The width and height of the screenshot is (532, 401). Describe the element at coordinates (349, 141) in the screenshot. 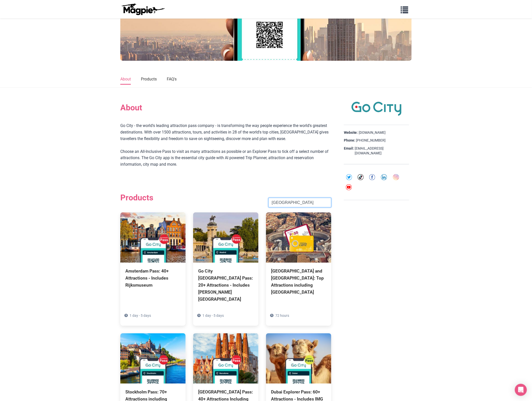

I see `strong: Phone:` at that location.